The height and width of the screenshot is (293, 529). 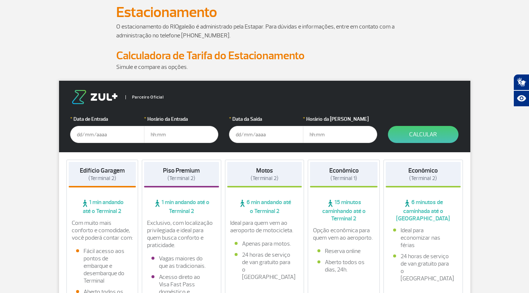 I want to click on p: O estacionamento do RIOgaleão é administrado pela Estapar. Para dúvidas e informações, entre em c..., so click(x=264, y=31).